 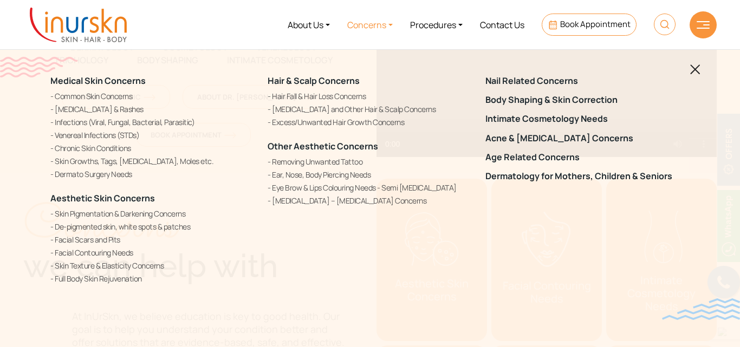 I want to click on a: Facial Contouring Needs, so click(x=152, y=252).